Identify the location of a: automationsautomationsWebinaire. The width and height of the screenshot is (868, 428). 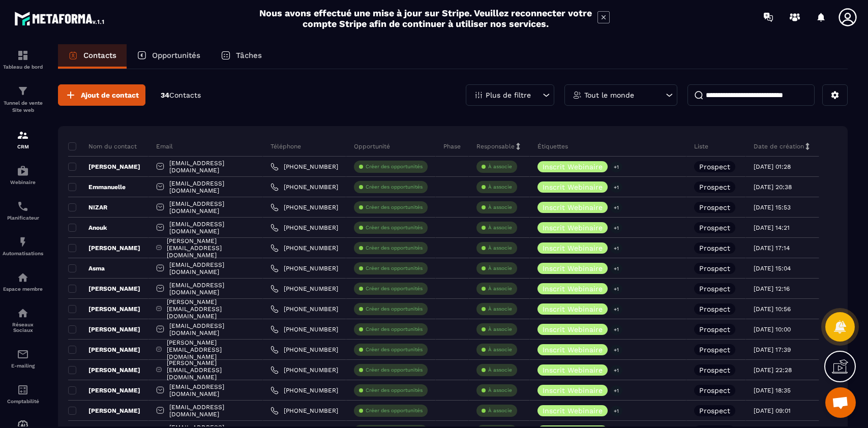
(23, 175).